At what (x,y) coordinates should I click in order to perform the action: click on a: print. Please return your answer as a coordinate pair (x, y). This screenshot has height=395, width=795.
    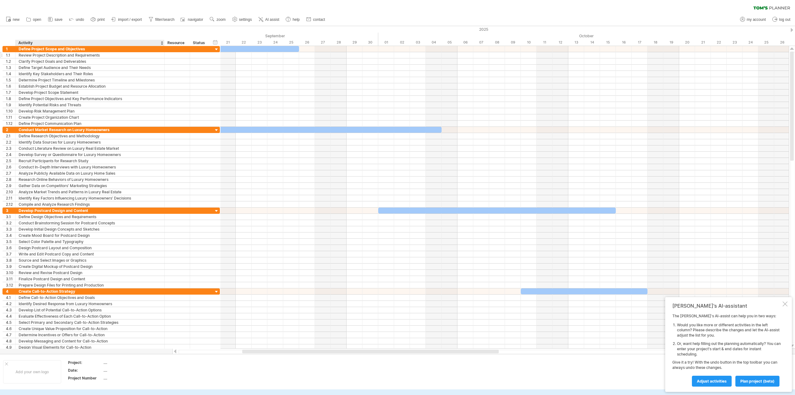
    Looking at the image, I should click on (98, 20).